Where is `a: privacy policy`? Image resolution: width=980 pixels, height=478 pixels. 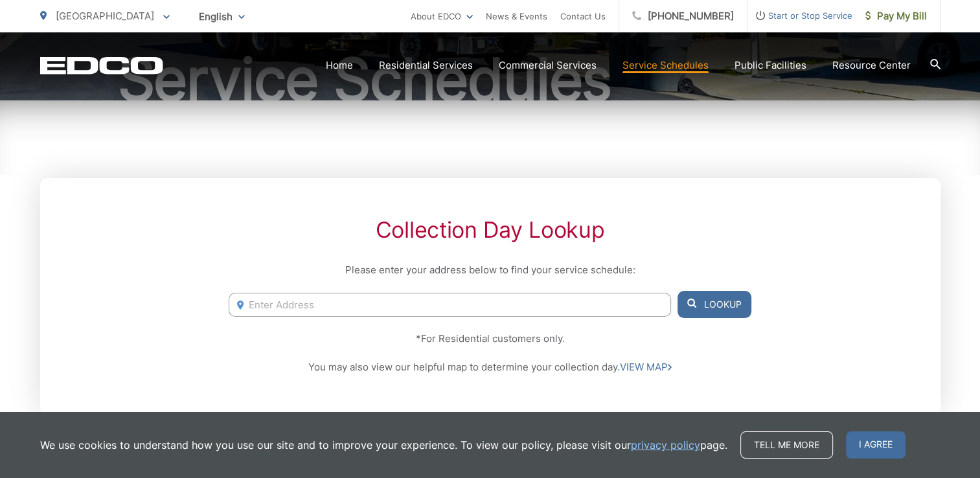
a: privacy policy is located at coordinates (665, 445).